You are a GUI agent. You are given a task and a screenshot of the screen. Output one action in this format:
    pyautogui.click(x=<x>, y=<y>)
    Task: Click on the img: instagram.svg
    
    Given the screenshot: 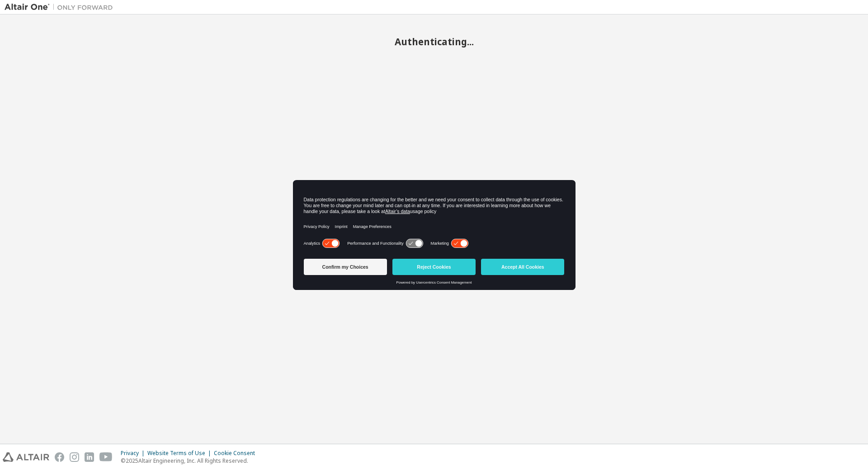 What is the action you would take?
    pyautogui.click(x=74, y=457)
    